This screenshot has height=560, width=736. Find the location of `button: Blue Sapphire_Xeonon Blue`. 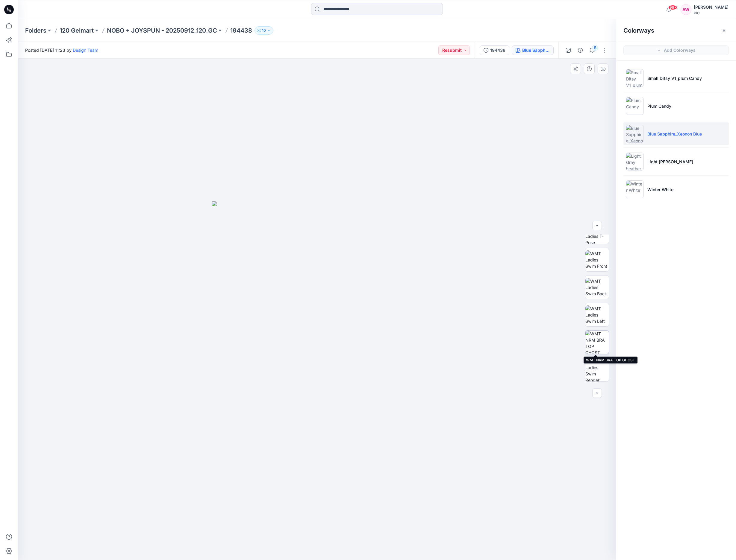

button: Blue Sapphire_Xeonon Blue is located at coordinates (533, 50).